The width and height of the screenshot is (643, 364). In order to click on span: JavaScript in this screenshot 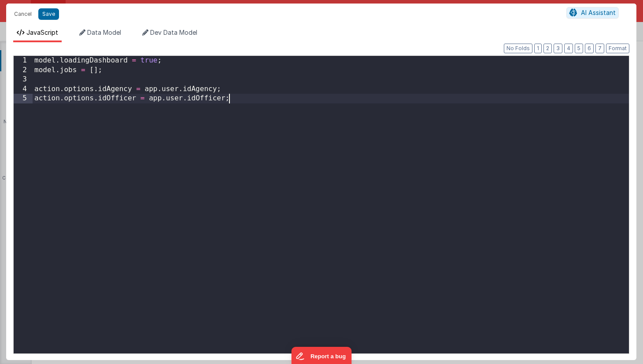, I will do `click(42, 32)`.